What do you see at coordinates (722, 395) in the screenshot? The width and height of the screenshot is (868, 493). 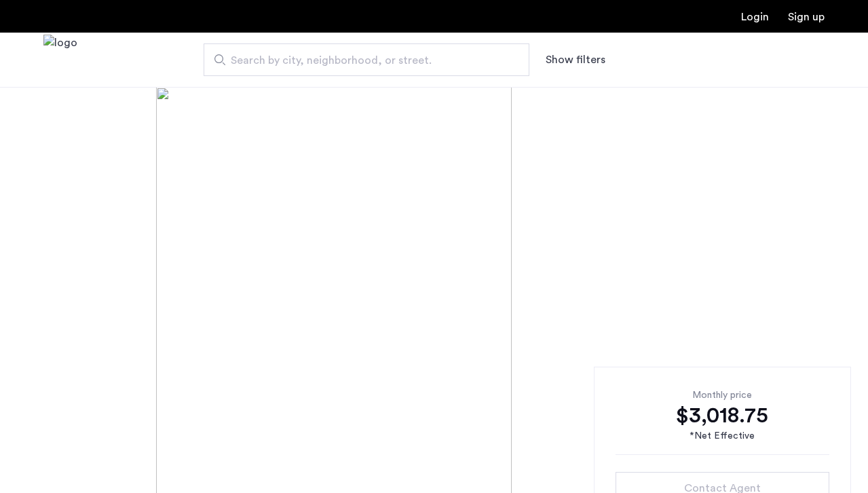 I see `div: Monthly price` at bounding box center [722, 395].